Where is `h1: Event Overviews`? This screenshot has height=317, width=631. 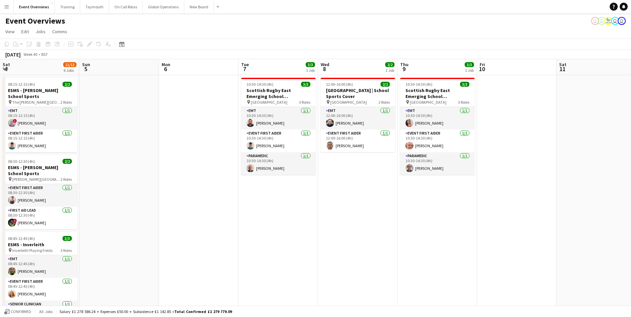
h1: Event Overviews is located at coordinates (35, 21).